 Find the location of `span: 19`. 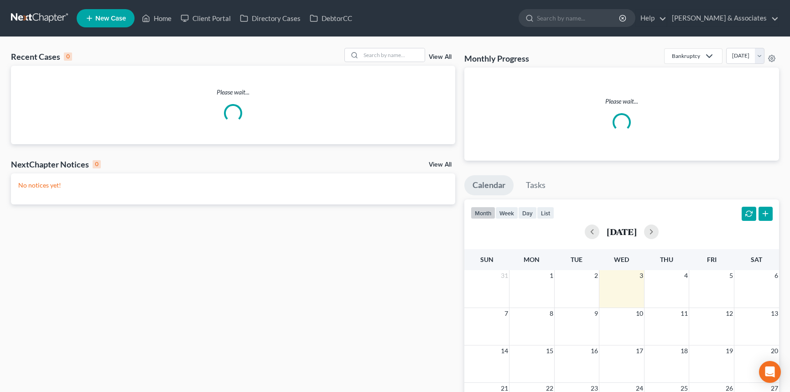

span: 19 is located at coordinates (729, 351).